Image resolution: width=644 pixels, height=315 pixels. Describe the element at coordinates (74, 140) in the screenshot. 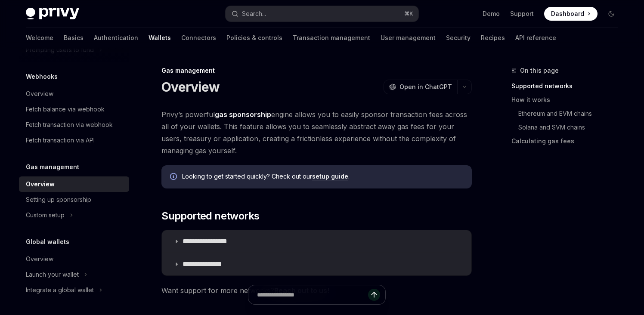

I see `a: Fetch transaction via API` at that location.